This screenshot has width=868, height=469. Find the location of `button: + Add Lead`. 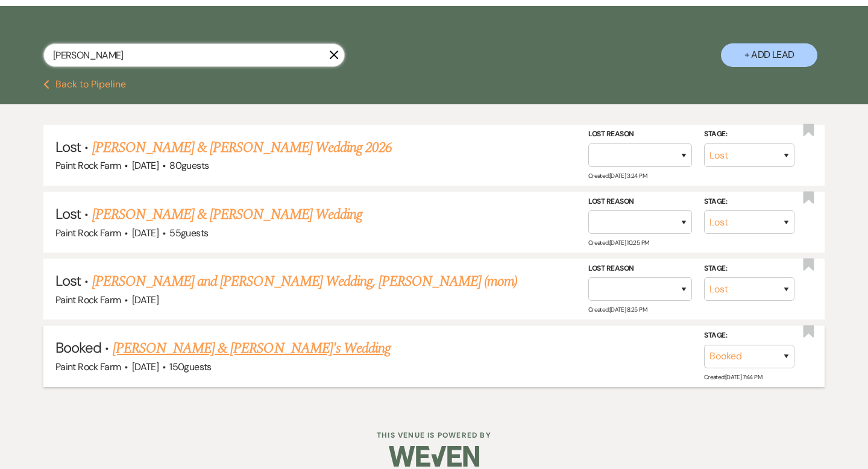

button: + Add Lead is located at coordinates (770, 55).